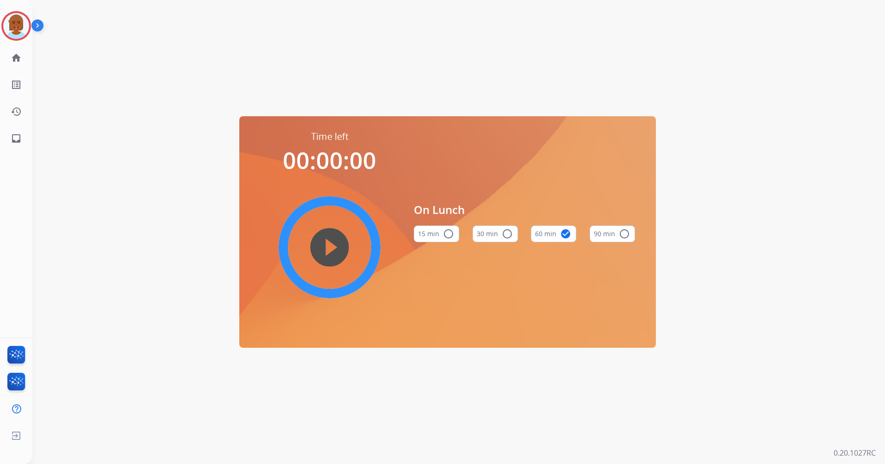 The height and width of the screenshot is (464, 885). I want to click on mat-icon: check_circle, so click(566, 234).